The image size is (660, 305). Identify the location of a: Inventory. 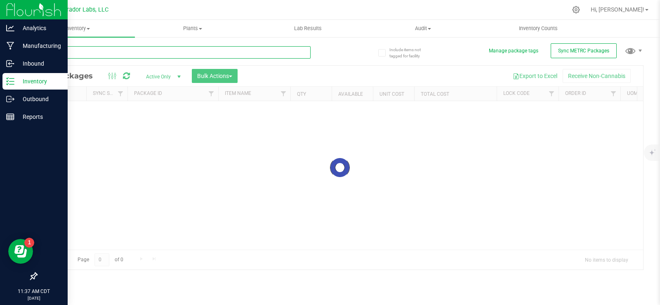
(77, 28).